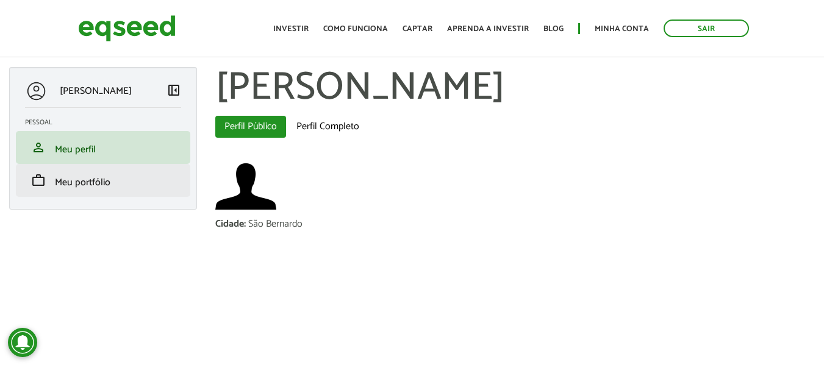  What do you see at coordinates (127, 28) in the screenshot?
I see `img: EqSeed` at bounding box center [127, 28].